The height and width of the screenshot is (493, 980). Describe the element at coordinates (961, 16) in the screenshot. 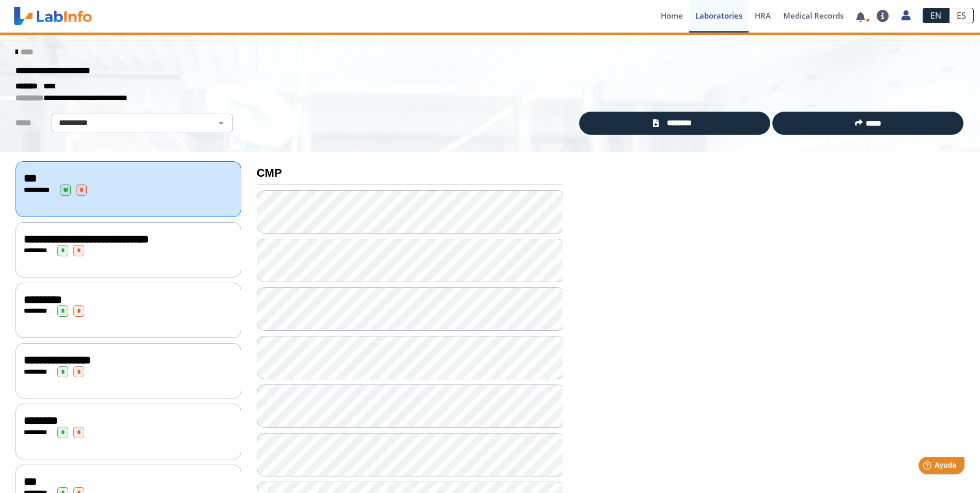

I see `a: ES` at that location.